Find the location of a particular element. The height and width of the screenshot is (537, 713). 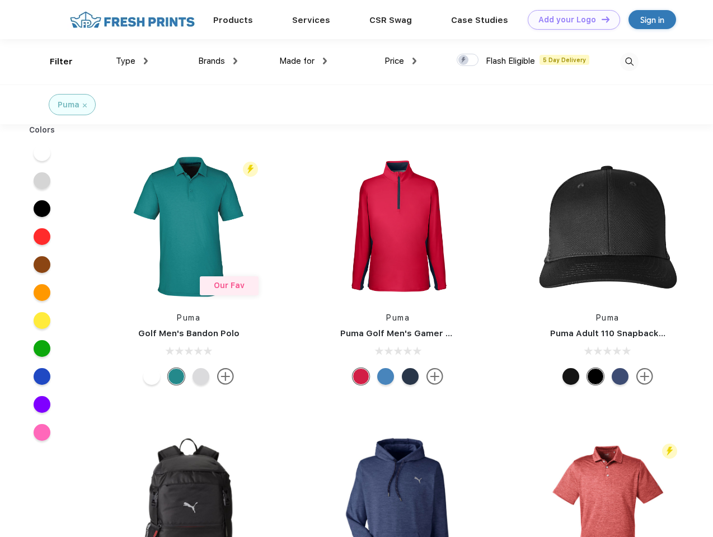

div: Bright Cobalt is located at coordinates (386, 377).